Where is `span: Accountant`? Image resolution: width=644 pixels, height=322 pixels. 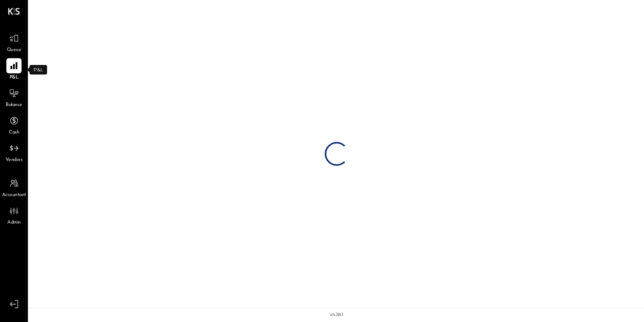 span: Accountant is located at coordinates (14, 195).